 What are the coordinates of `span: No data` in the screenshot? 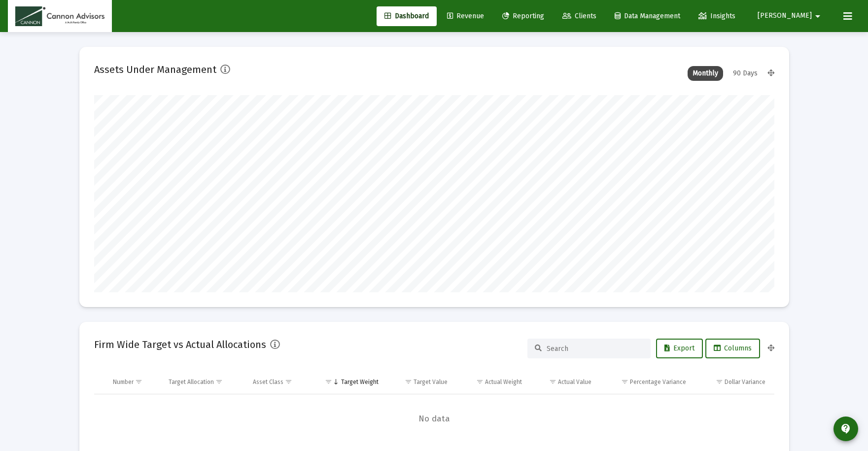 It's located at (435, 419).